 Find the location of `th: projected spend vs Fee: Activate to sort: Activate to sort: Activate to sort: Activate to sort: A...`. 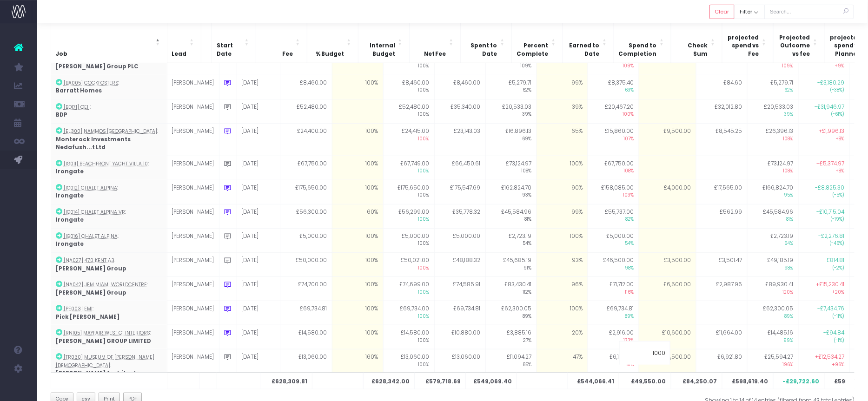

th: projected spend vs Fee: Activate to sort: Activate to sort: Activate to sort: Activate to sort: A... is located at coordinates (748, 41).